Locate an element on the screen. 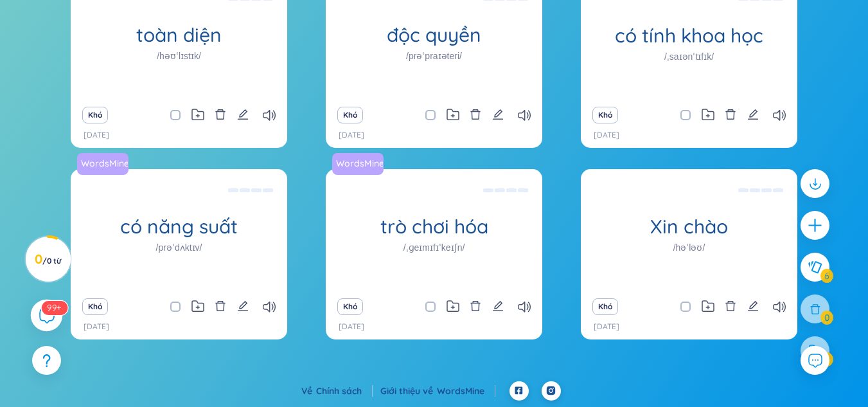 The image size is (868, 407). font: Giới thiệu về is located at coordinates (407, 391).